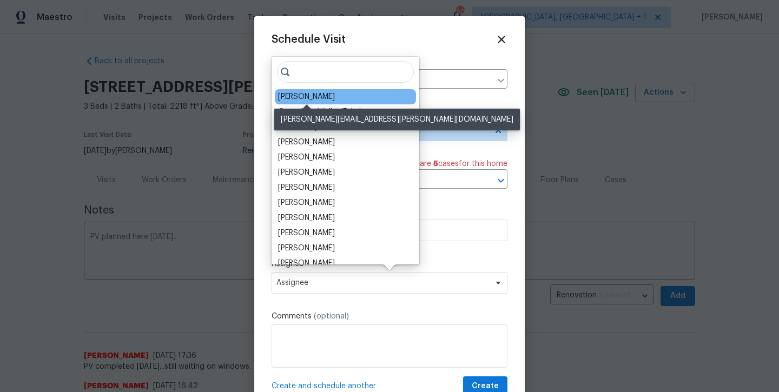  Describe the element at coordinates (389, 316) in the screenshot. I see `label: Comments` at that location.